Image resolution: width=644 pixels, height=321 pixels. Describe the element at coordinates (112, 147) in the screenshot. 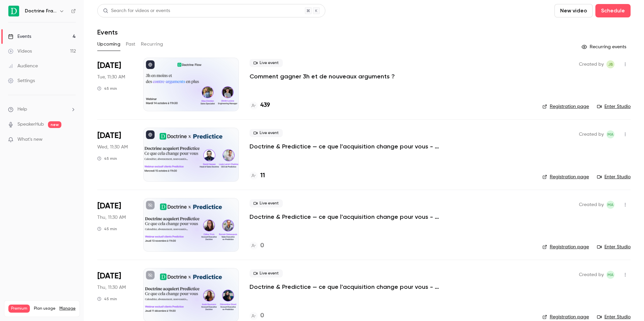

I see `span: Wed, 11:30 AM` at that location.